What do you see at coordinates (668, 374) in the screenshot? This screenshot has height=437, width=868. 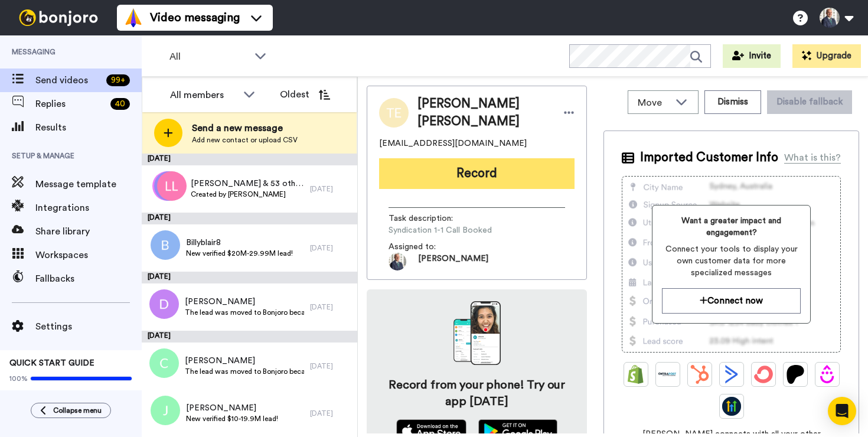 I see `img: Ontraport` at bounding box center [668, 374].